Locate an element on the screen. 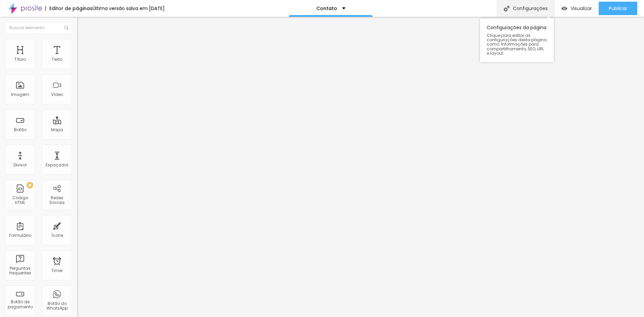 This screenshot has width=644, height=317. div: Código HTML is located at coordinates (20, 200).